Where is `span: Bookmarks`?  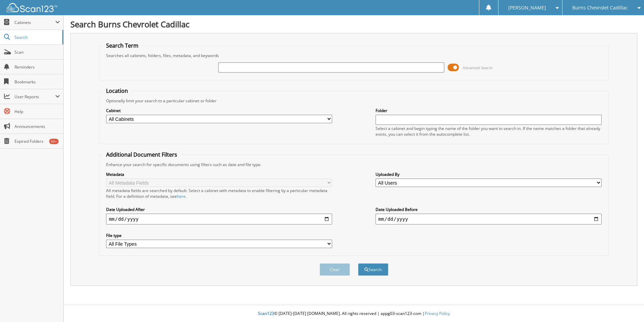 span: Bookmarks is located at coordinates (37, 82).